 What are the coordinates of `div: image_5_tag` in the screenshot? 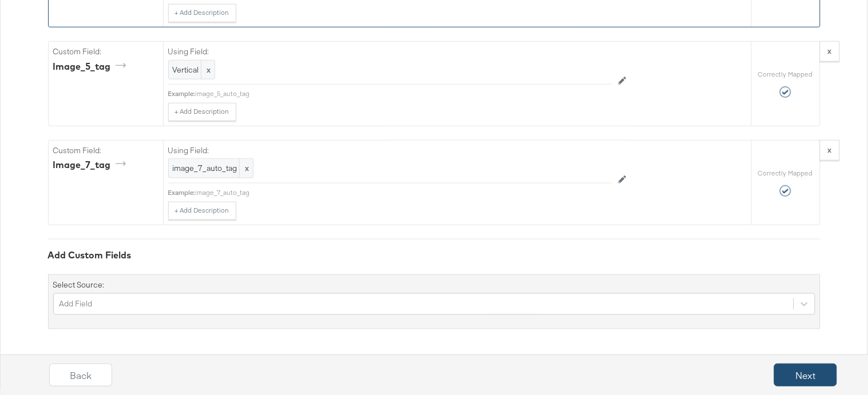 It's located at (92, 66).